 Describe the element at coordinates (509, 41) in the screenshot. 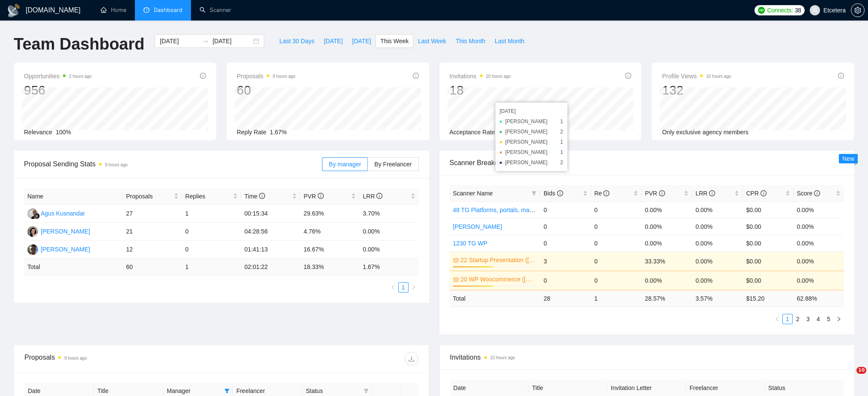

I see `span: Last Month` at that location.